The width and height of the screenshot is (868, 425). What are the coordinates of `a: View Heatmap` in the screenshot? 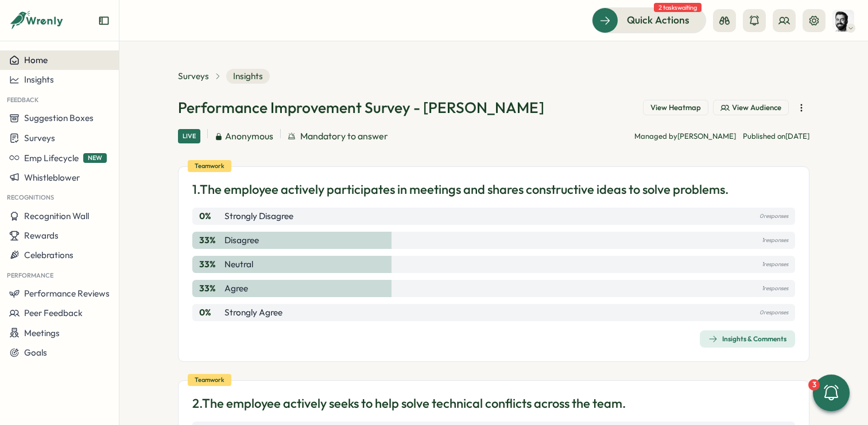 It's located at (676, 108).